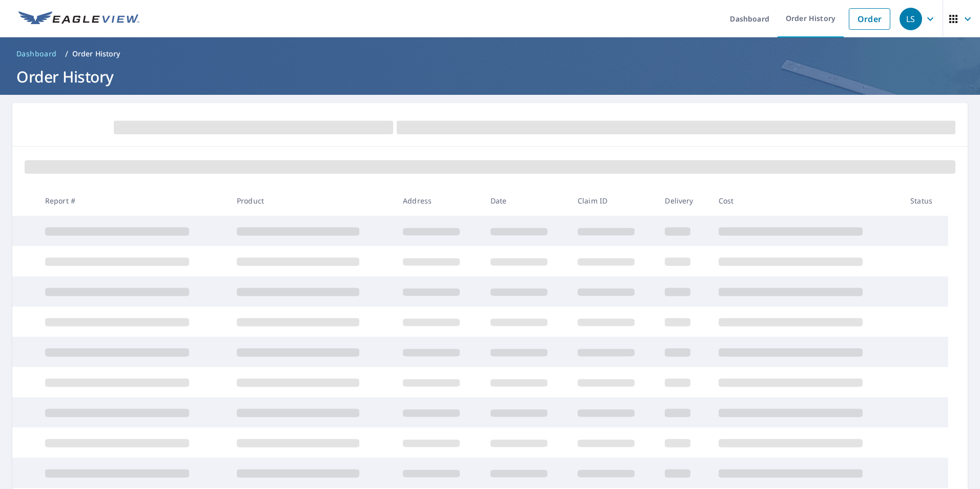  What do you see at coordinates (925, 201) in the screenshot?
I see `th: Status` at bounding box center [925, 201].